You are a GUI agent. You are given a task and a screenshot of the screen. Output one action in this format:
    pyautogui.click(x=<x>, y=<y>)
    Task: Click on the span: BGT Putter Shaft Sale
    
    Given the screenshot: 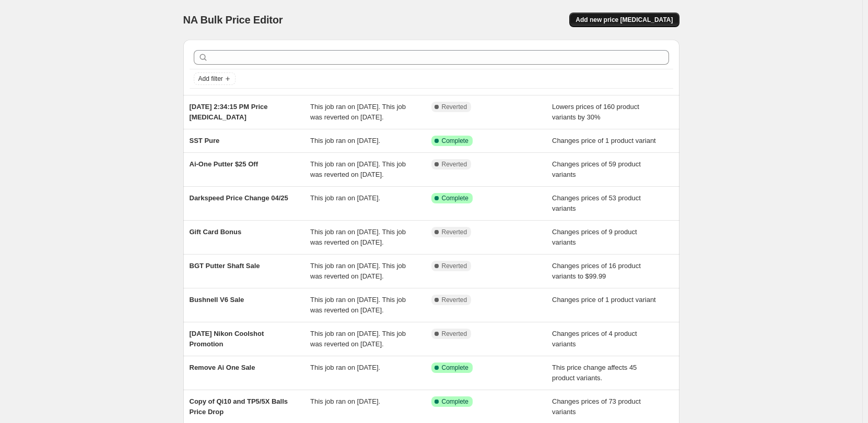 What is the action you would take?
    pyautogui.click(x=225, y=266)
    